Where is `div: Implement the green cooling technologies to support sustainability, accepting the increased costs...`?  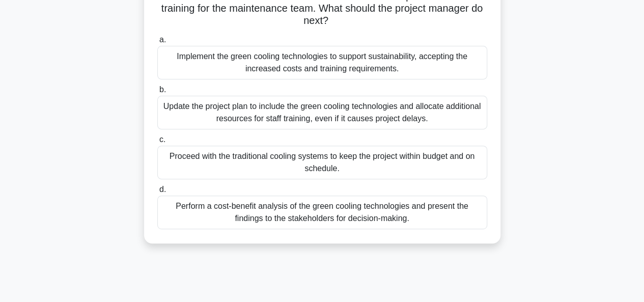 div: Implement the green cooling technologies to support sustainability, accepting the increased costs... is located at coordinates (322, 63).